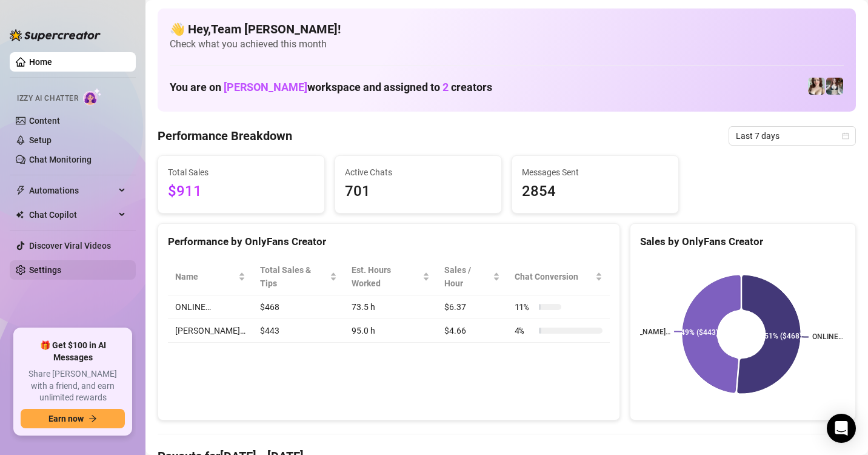 The width and height of the screenshot is (868, 455). What do you see at coordinates (472, 331) in the screenshot?
I see `td: $4.66` at bounding box center [472, 331].